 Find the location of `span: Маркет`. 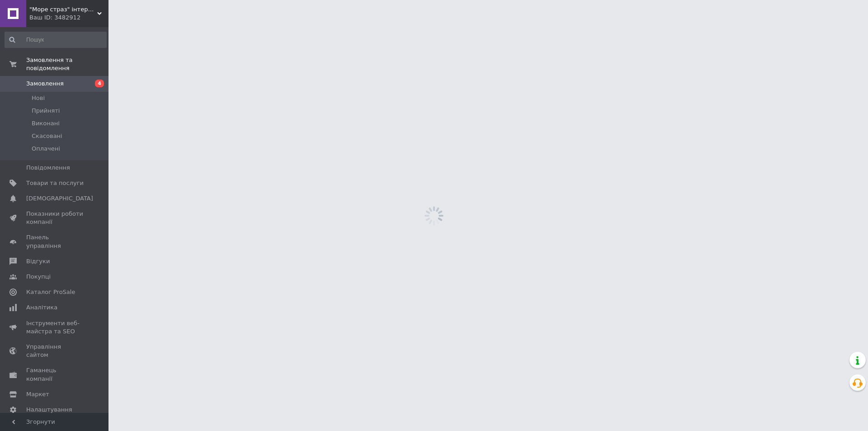

span: Маркет is located at coordinates (38, 394).